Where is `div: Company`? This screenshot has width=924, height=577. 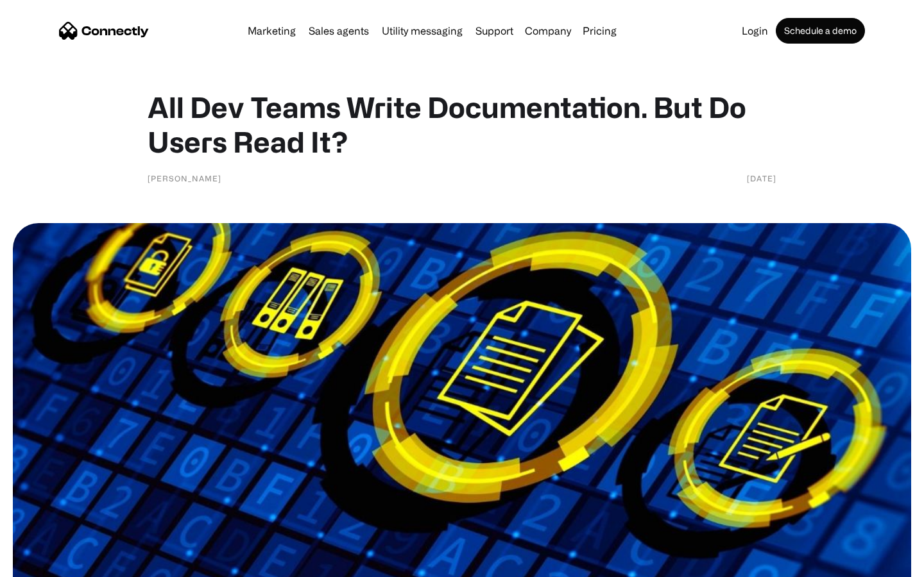 div: Company is located at coordinates (548, 31).